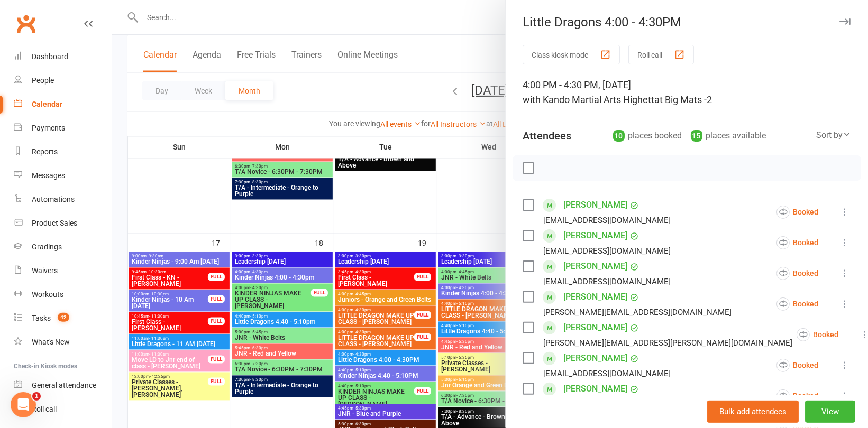 The height and width of the screenshot is (428, 868). I want to click on a: Dashboard, so click(62, 56).